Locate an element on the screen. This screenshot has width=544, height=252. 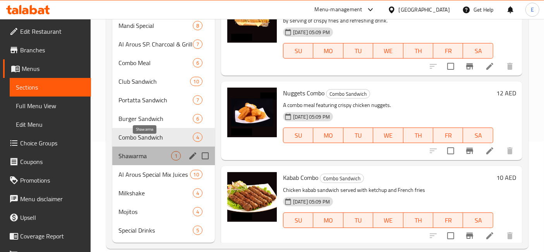
span: Shawarma is located at coordinates (145, 156).